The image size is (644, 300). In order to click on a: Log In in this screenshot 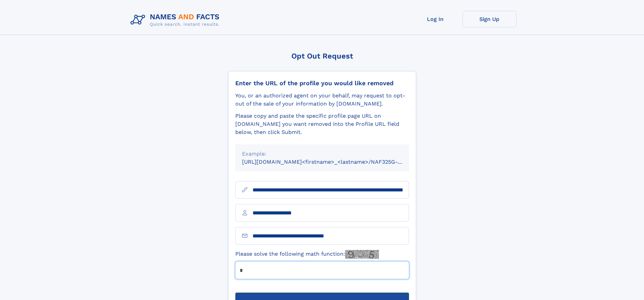, I will do `click(435, 19)`.